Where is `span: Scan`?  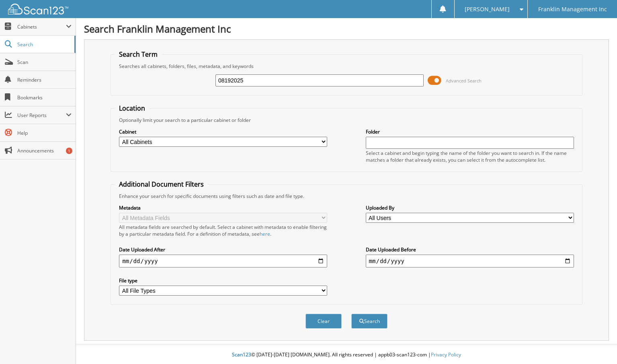
span: Scan is located at coordinates (44, 62).